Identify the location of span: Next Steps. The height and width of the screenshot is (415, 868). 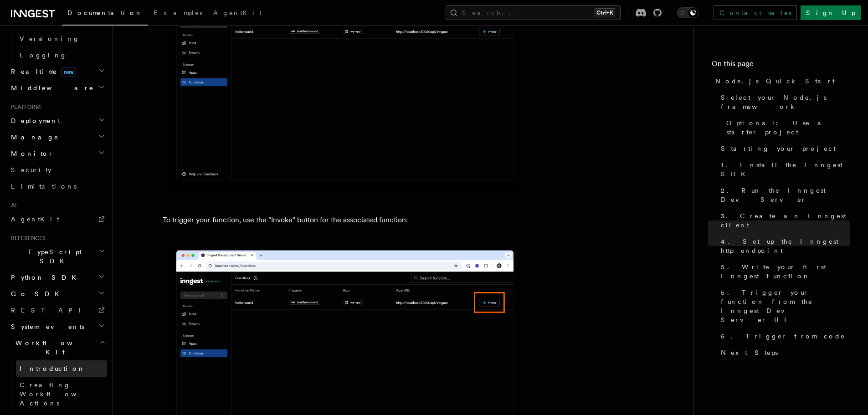
(749, 353).